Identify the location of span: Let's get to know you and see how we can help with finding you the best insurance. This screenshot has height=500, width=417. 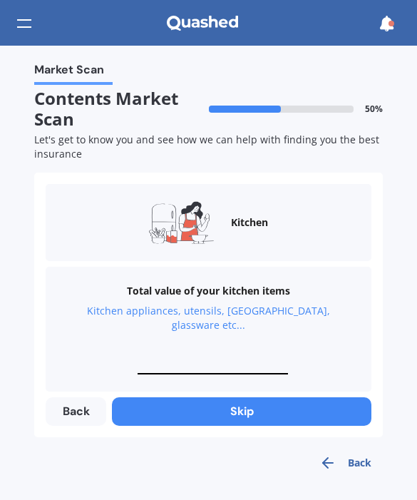
(207, 146).